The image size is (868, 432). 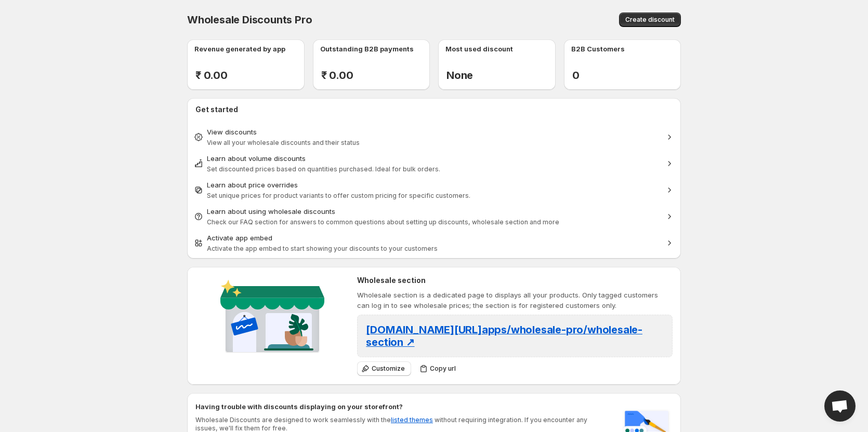 What do you see at coordinates (650, 20) in the screenshot?
I see `button: Create discount` at bounding box center [650, 20].